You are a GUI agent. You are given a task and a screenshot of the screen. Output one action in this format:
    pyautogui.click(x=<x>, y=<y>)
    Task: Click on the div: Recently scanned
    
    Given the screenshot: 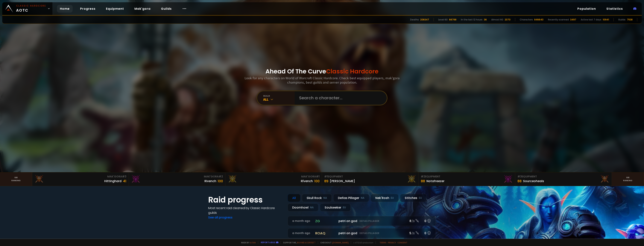 What is the action you would take?
    pyautogui.click(x=558, y=20)
    